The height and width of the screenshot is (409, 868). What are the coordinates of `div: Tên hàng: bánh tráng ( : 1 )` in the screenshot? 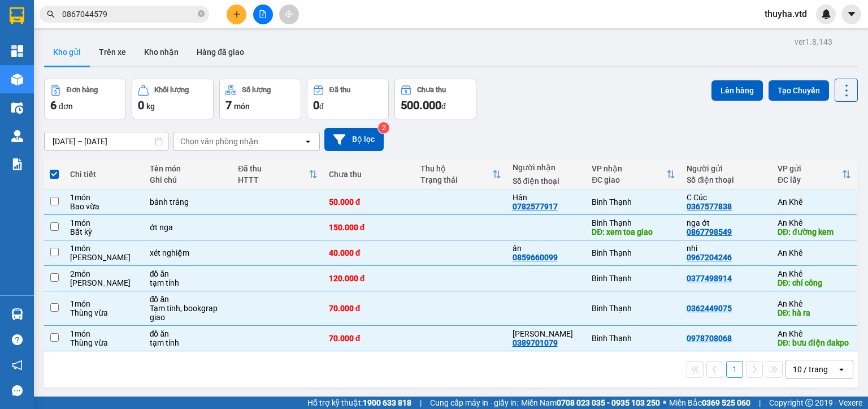 It's located at (104, 89).